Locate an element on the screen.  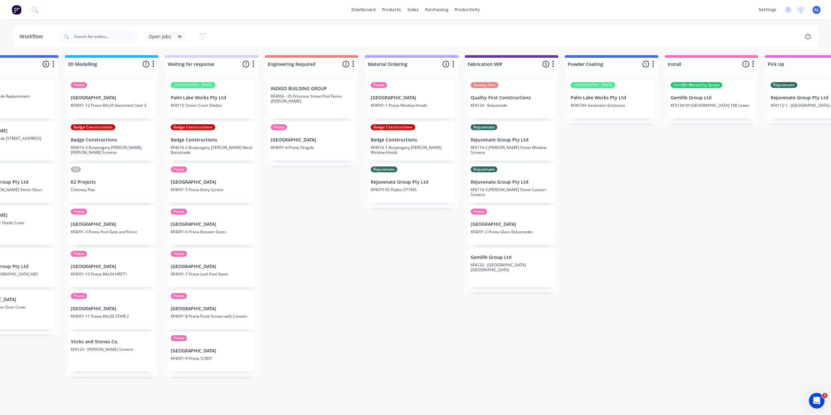
p: KF4091-12 Prana BAL05 Basement Stair 3 is located at coordinates (112, 105).